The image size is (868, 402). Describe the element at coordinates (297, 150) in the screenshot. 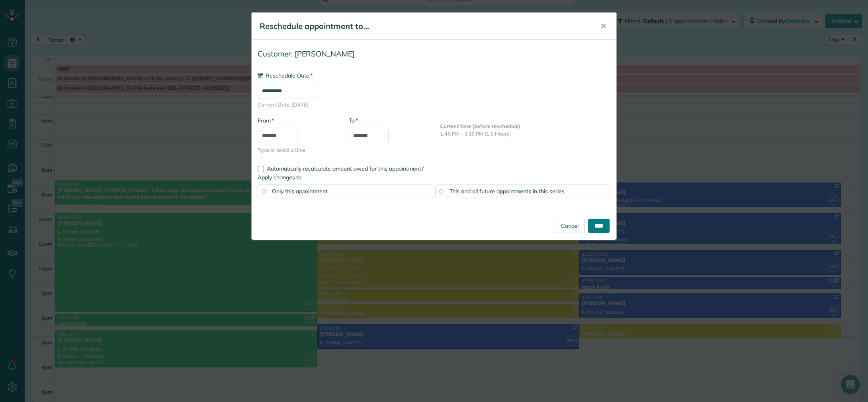

I see `span: Type or select a time` at that location.